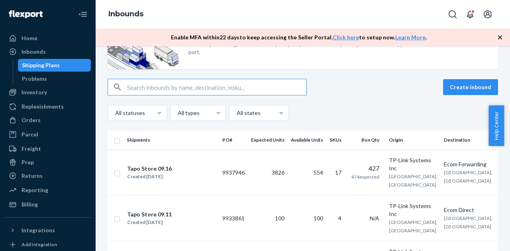 The width and height of the screenshot is (510, 251). Describe the element at coordinates (29, 38) in the screenshot. I see `div: Home` at that location.